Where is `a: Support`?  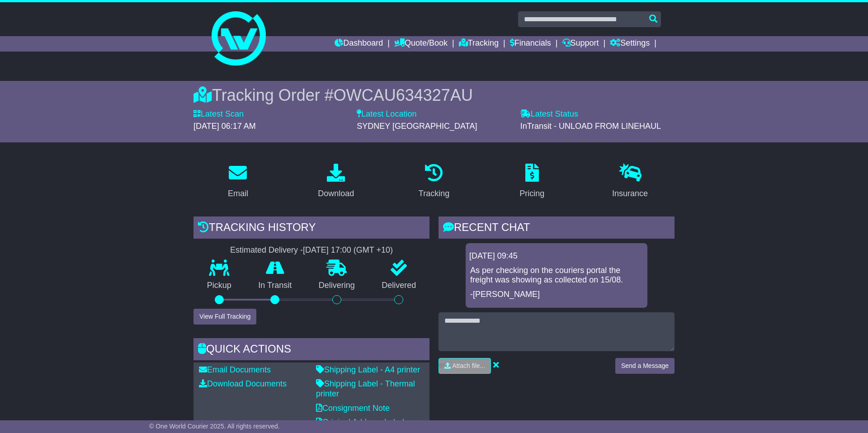 a: Support is located at coordinates (581, 44).